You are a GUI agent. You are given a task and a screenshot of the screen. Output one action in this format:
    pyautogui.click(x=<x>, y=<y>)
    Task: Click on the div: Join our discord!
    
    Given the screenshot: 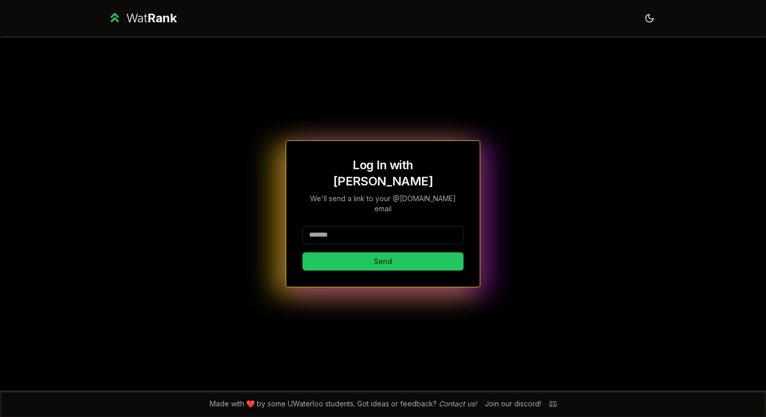 What is the action you would take?
    pyautogui.click(x=513, y=404)
    